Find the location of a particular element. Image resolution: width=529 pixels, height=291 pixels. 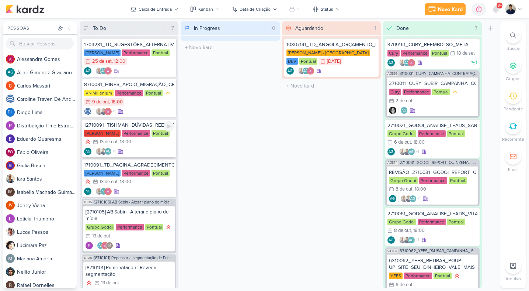

div: 6310062_YEES_RETIRAR_POUP-UP_SITE_SEU_DINHEIRO_VALE_MAIS is located at coordinates (433, 264).